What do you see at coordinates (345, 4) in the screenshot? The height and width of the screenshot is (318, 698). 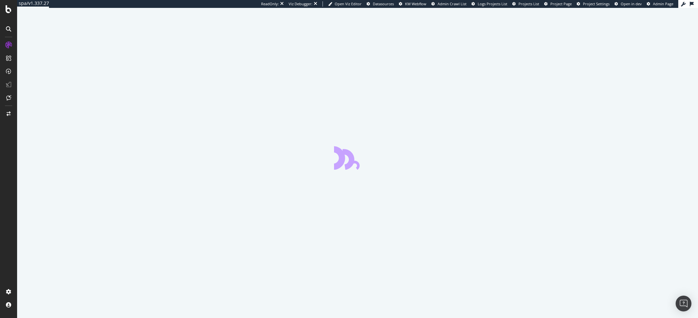 I see `a: Open Viz Editor` at bounding box center [345, 4].